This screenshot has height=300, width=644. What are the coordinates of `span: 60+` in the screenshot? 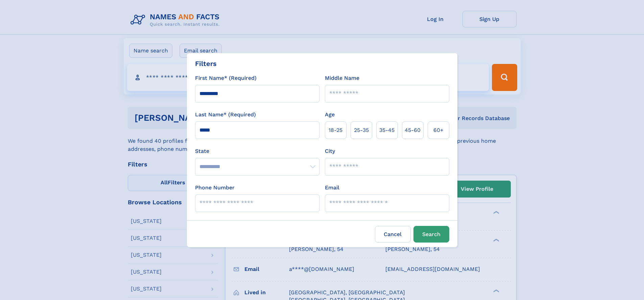 It's located at (439, 130).